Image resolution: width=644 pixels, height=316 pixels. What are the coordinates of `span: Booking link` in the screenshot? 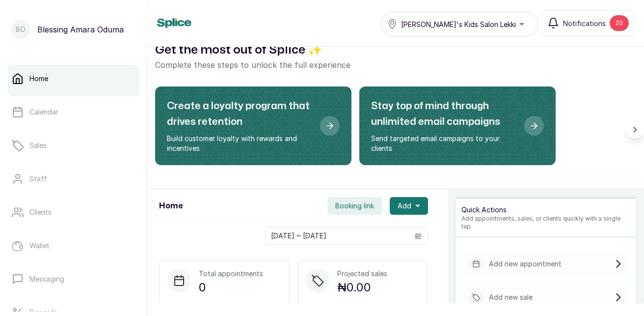 It's located at (354, 206).